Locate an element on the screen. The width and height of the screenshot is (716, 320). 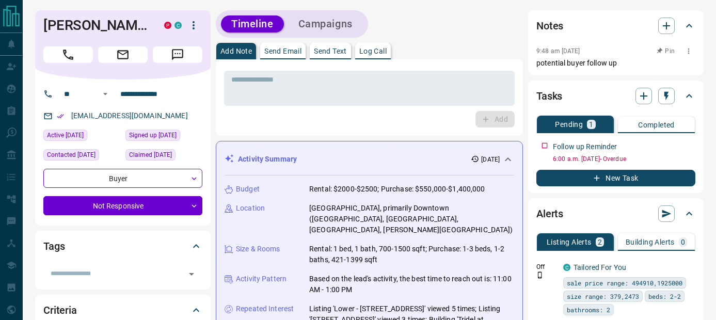
svg: Push Notification Only is located at coordinates (540, 275).